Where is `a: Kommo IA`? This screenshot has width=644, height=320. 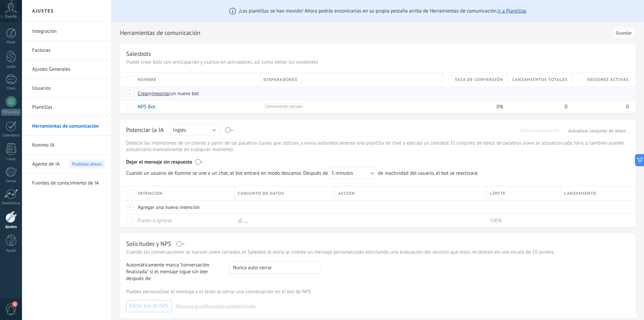 a: Kommo IA is located at coordinates (68, 145).